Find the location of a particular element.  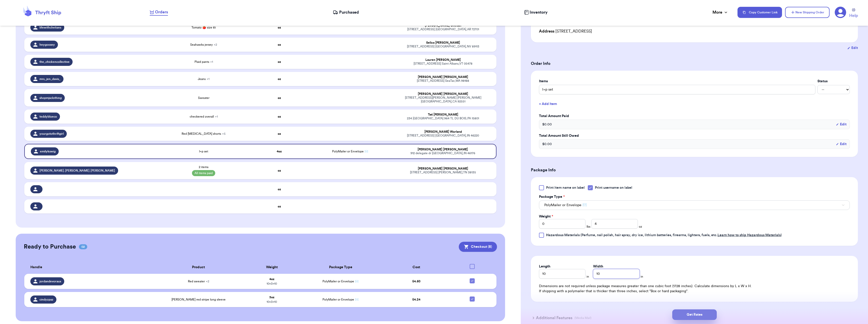

th: Cost is located at coordinates (417, 267).